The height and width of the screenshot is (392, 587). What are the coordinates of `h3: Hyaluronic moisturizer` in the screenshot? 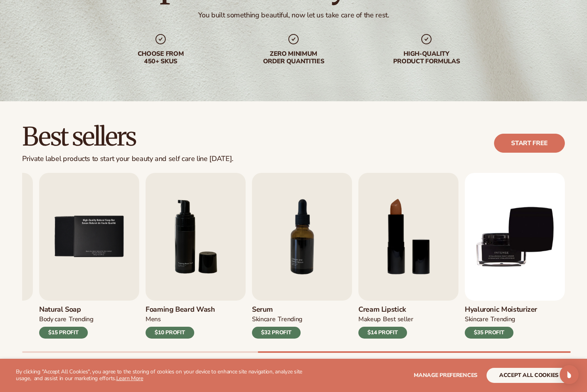 It's located at (501, 310).